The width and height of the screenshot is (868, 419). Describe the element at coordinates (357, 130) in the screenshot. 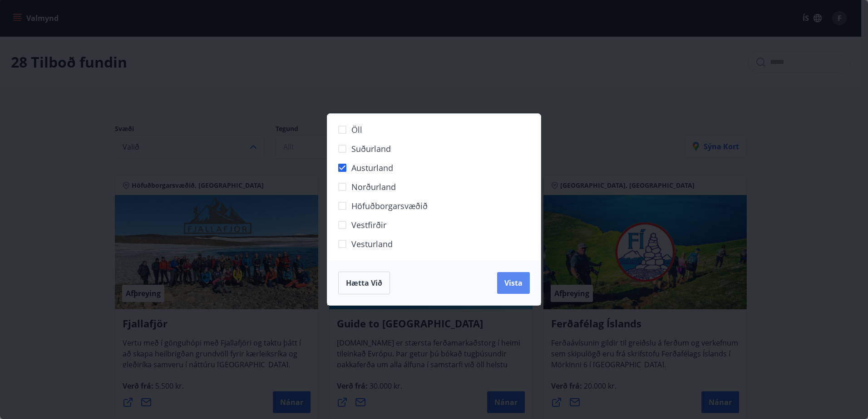

I see `span: Öll` at that location.